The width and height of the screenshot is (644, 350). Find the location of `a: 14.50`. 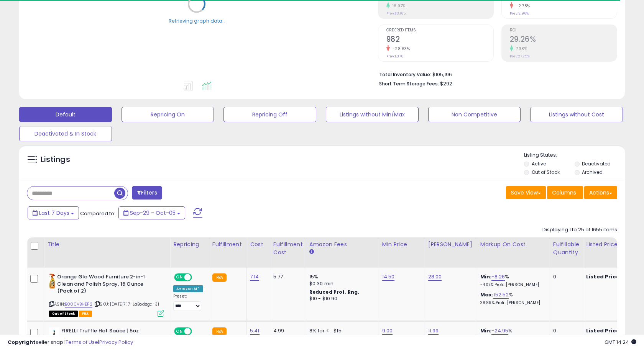

a: 14.50 is located at coordinates (388, 277).